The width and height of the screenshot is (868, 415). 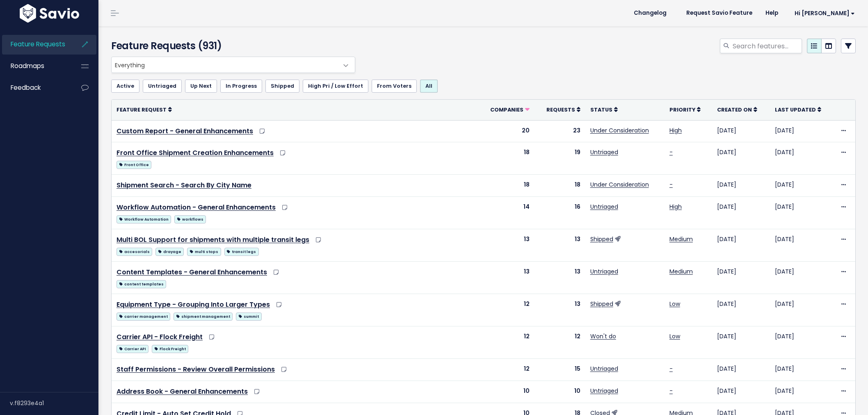 What do you see at coordinates (35, 66) in the screenshot?
I see `a: Roadmaps` at bounding box center [35, 66].